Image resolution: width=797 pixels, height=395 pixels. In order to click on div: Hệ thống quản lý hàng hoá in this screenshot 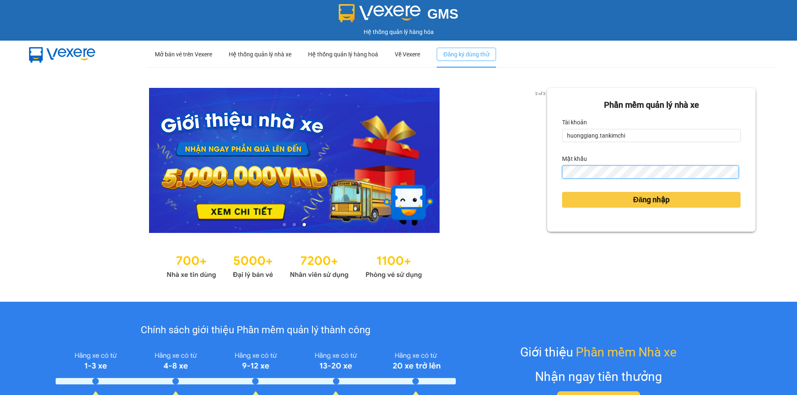, I will do `click(343, 54)`.